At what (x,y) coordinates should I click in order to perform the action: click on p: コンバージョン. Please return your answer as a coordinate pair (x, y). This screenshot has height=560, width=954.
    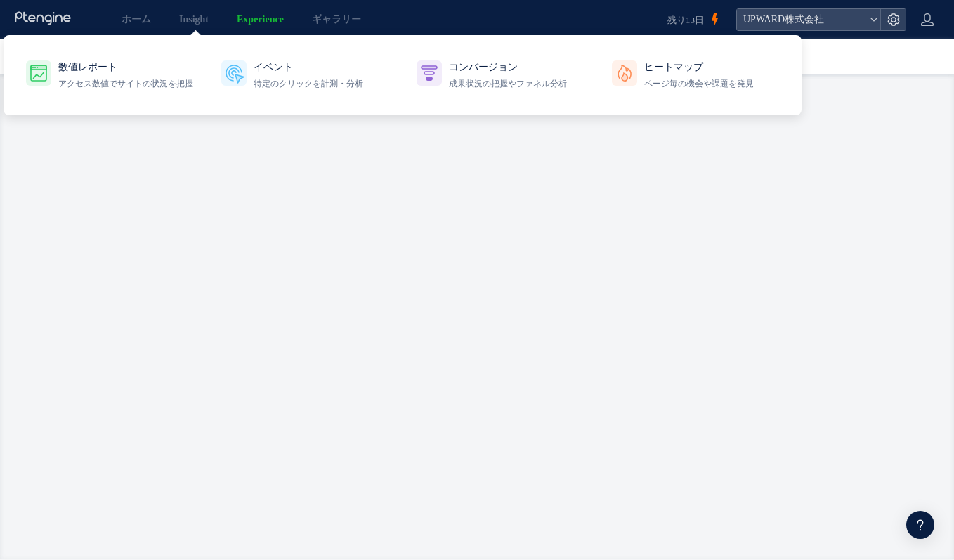
    Looking at the image, I should click on (508, 67).